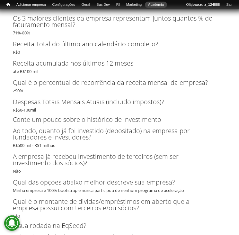  I want to click on a: Olájoao.ruiz_124888, so click(203, 5).